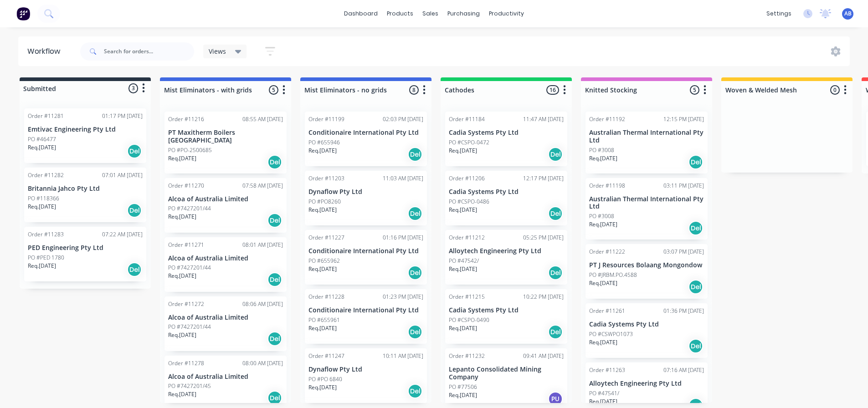 Image resolution: width=868 pixels, height=408 pixels. Describe the element at coordinates (848, 14) in the screenshot. I see `span: AB` at that location.